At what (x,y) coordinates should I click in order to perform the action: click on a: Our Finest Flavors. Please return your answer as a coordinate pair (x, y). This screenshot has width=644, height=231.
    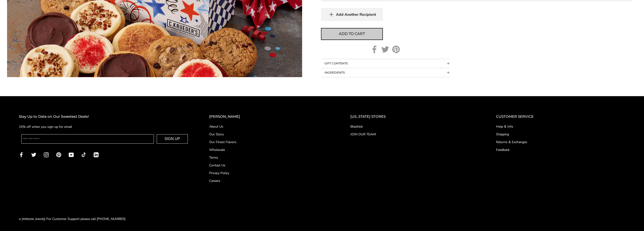
    Looking at the image, I should click on (270, 142).